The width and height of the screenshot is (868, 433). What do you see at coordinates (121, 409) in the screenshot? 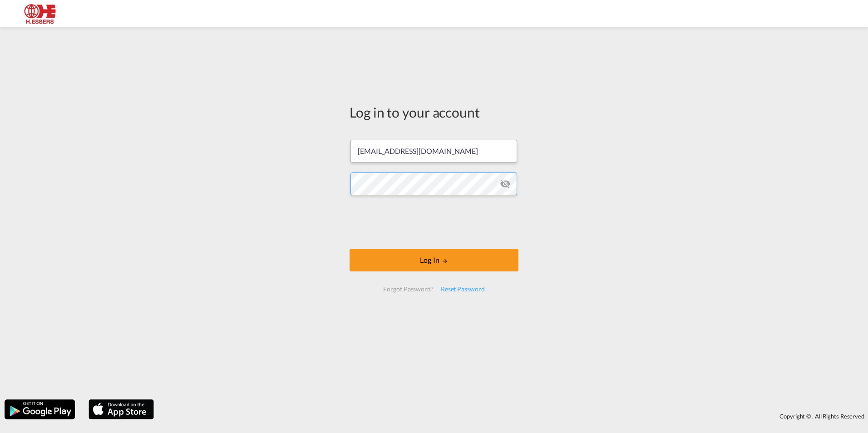
I see `img: apple.png` at bounding box center [121, 409].